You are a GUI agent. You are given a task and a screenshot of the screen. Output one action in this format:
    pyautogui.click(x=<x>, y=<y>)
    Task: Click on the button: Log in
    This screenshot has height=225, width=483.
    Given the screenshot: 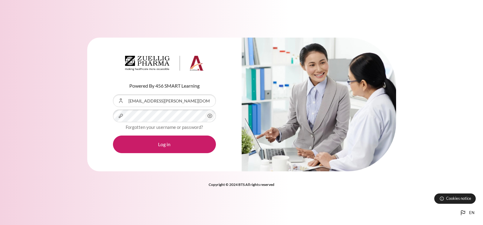 What is the action you would take?
    pyautogui.click(x=164, y=144)
    